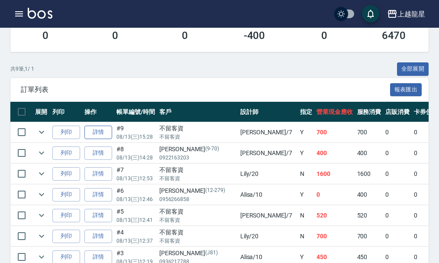  I want to click on div: 上越龍星, so click(411, 14).